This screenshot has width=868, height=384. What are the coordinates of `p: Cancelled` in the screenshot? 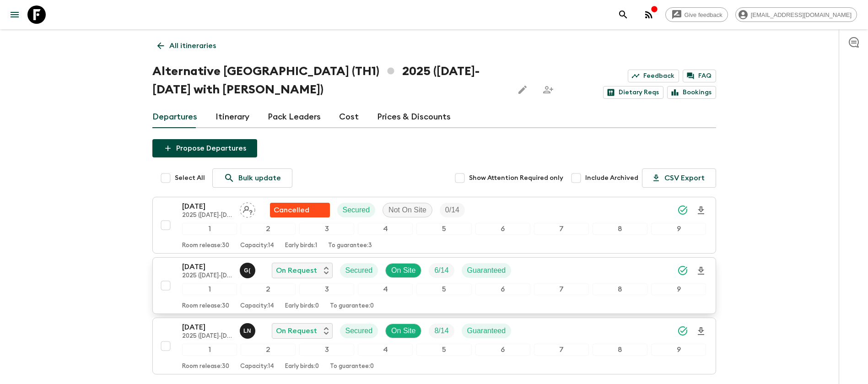 It's located at (291, 210).